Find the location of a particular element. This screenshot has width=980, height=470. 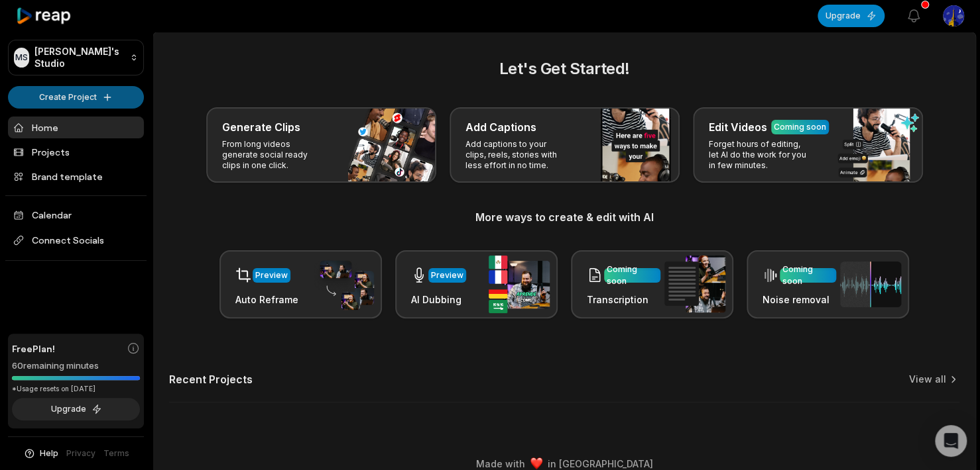

a: Home is located at coordinates (76, 127).